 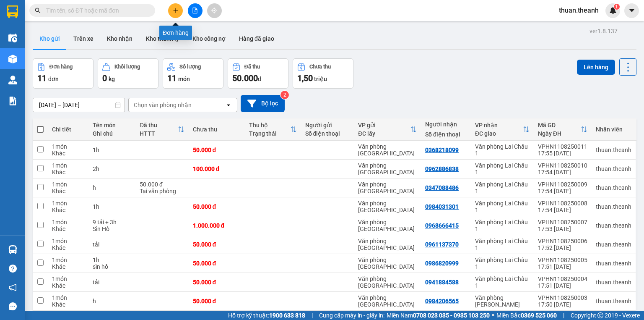 I want to click on div: 1.000.000 đ, so click(x=216, y=225).